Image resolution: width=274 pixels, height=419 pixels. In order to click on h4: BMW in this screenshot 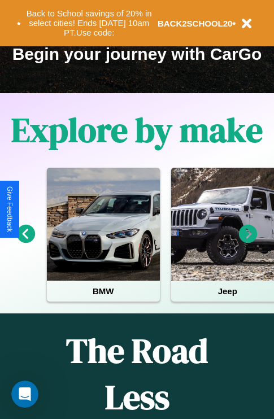, I will do `click(103, 290)`.